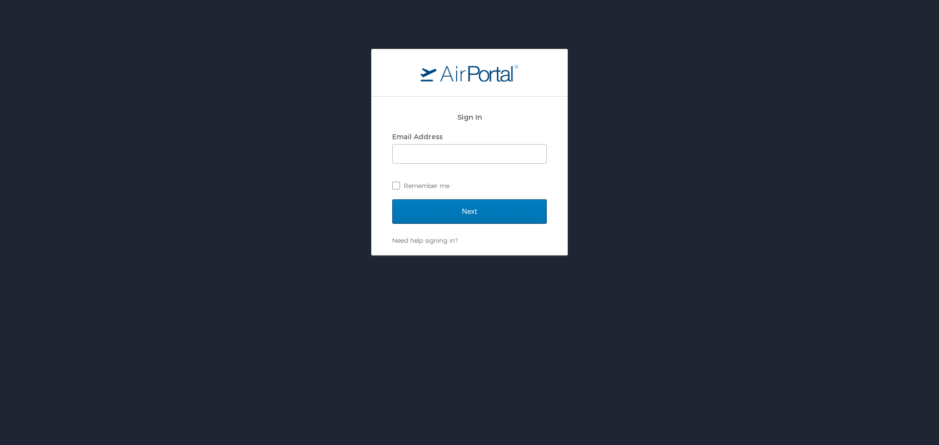 The width and height of the screenshot is (939, 445). What do you see at coordinates (425, 240) in the screenshot?
I see `a: Need help signing in?` at bounding box center [425, 240].